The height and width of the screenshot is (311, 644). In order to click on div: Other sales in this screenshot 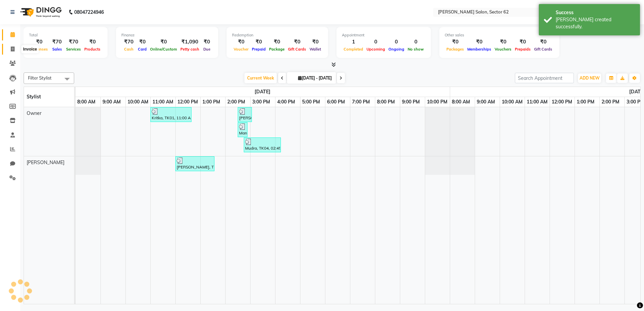, I will do `click(499, 35)`.